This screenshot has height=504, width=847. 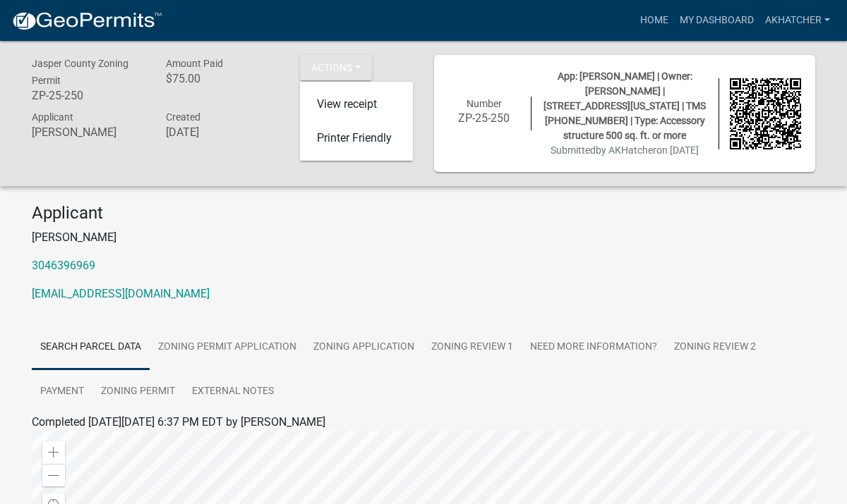 What do you see at coordinates (593, 347) in the screenshot?
I see `a: Need More Information?` at bounding box center [593, 347].